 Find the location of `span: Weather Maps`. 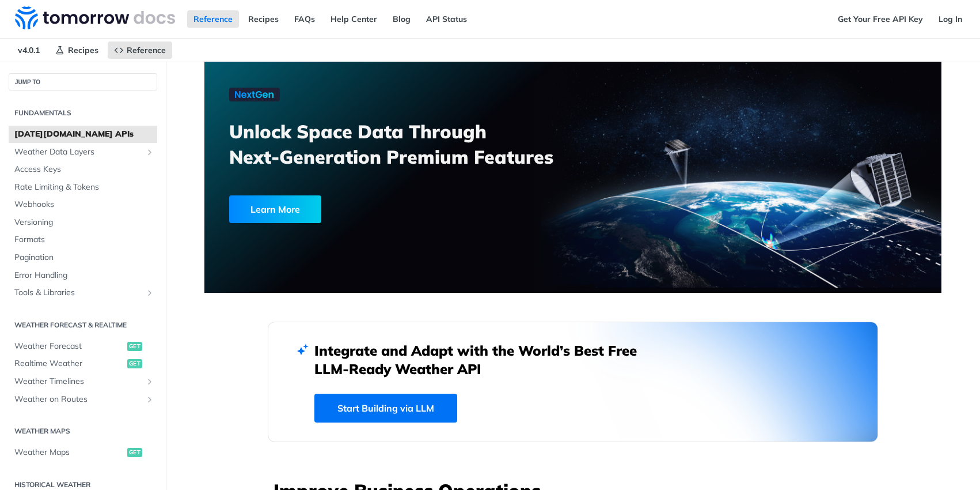

span: Weather Maps is located at coordinates (69, 452).